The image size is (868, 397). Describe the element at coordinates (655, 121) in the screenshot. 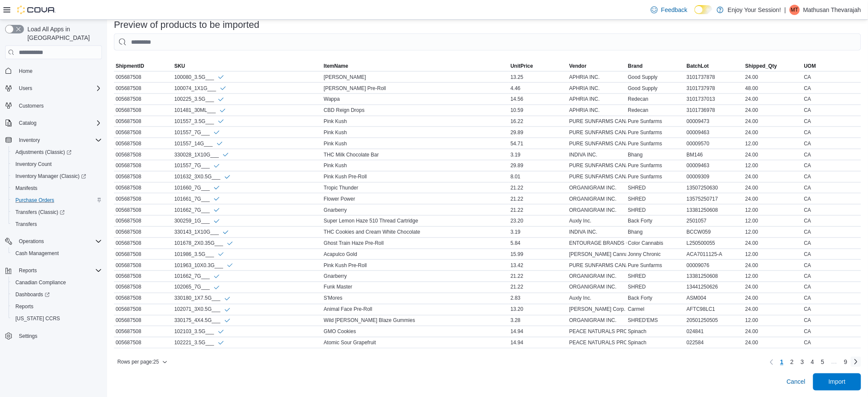

I see `div: Pure Sunfarms` at that location.